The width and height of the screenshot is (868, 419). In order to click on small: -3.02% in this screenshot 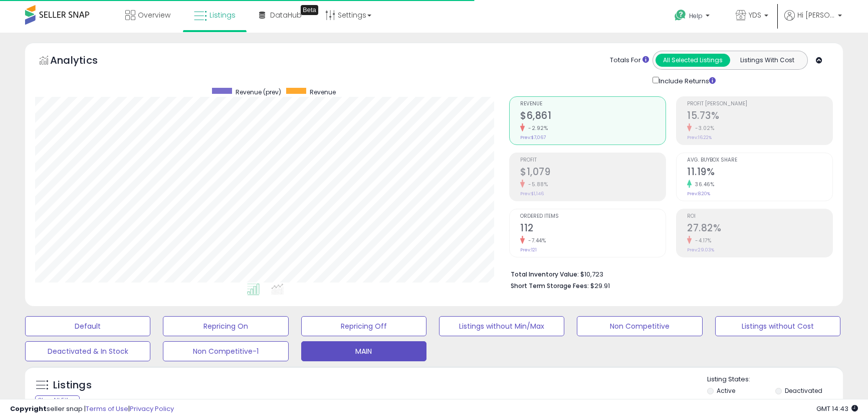, I will do `click(703, 128)`.